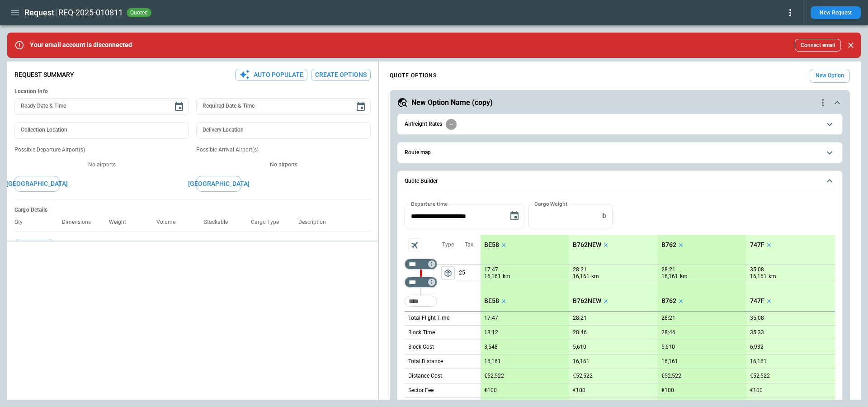 The width and height of the screenshot is (868, 407). Describe the element at coordinates (580, 347) in the screenshot. I see `p: 5,610` at that location.